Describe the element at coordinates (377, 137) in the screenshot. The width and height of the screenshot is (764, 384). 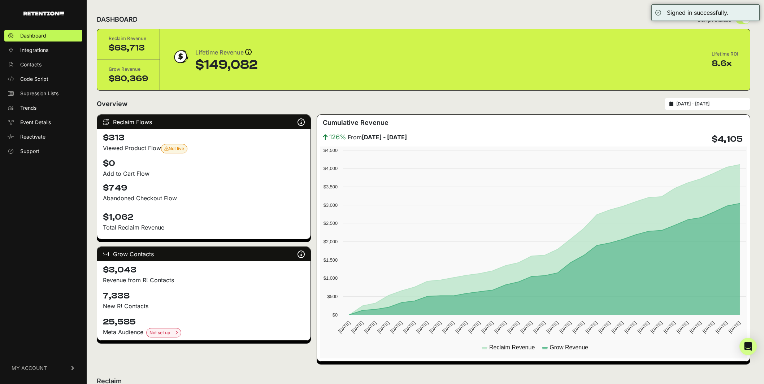
I see `span: From` at that location.